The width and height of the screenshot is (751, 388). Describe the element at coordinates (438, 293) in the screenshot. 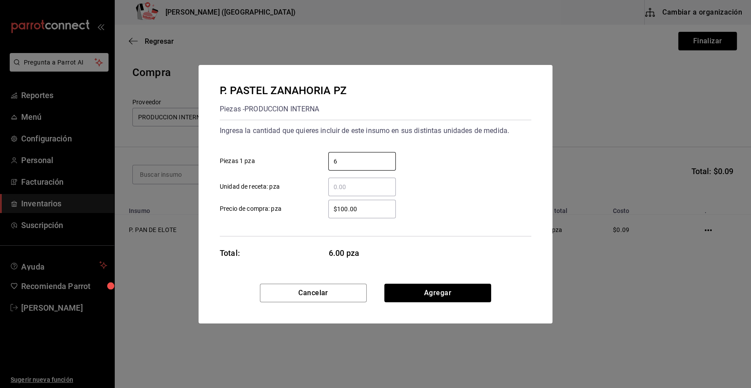

I see `button: Agregar` at that location.